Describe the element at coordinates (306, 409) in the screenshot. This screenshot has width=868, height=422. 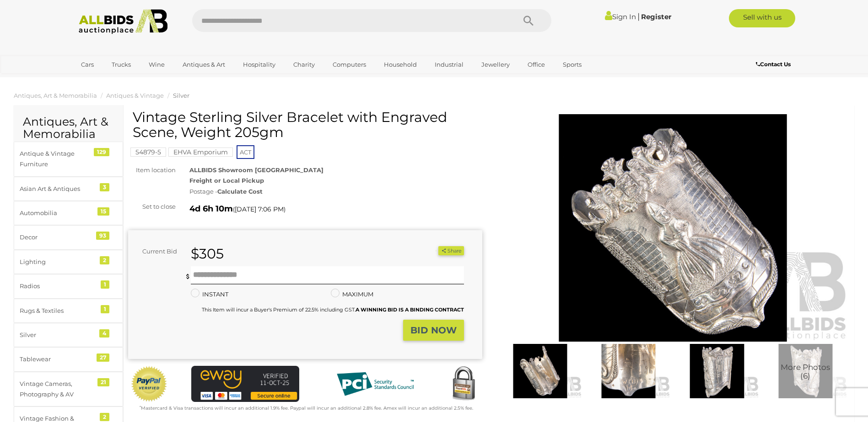
I see `small: Mastercard & Visa transactions will incur an additional 1.9% fee. Paypal will incur an additional...` at that location.